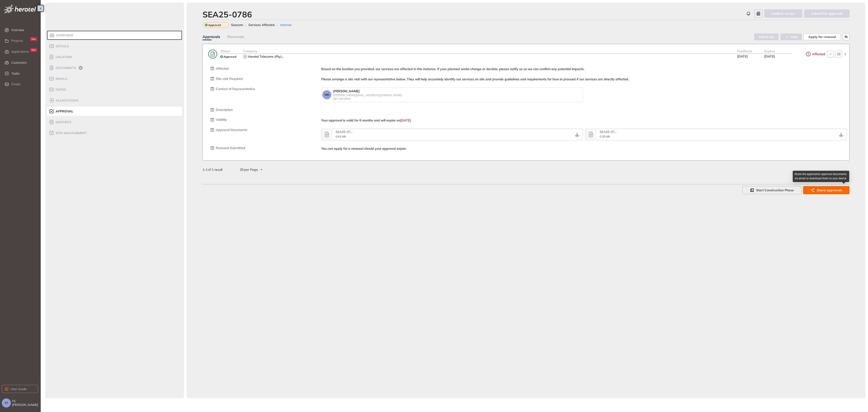 Image resolution: width=868 pixels, height=412 pixels. What do you see at coordinates (236, 37) in the screenshot?
I see `div: Renewals` at bounding box center [236, 37].